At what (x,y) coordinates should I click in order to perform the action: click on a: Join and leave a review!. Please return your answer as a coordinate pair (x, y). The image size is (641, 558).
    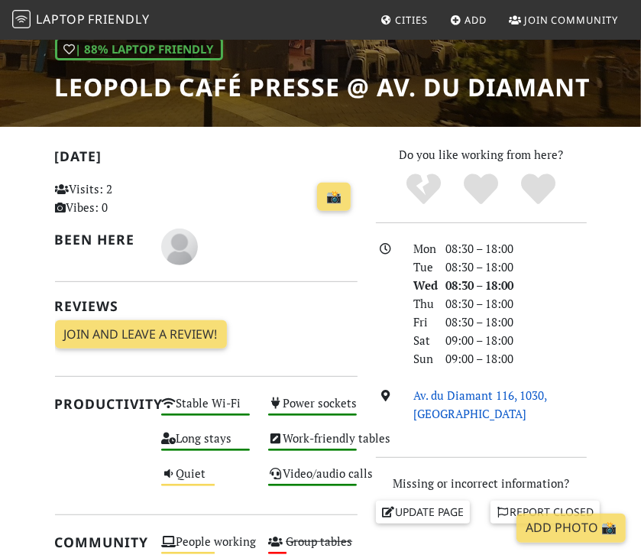
    Looking at the image, I should click on (141, 335).